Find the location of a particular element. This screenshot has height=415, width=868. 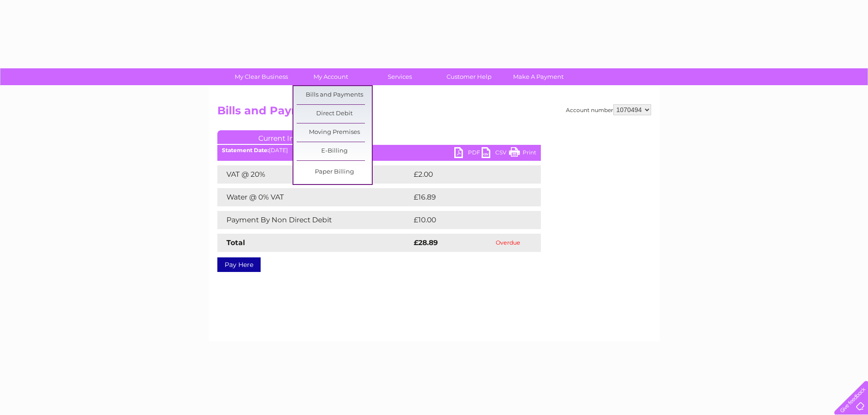

a: CSV is located at coordinates (495, 154).